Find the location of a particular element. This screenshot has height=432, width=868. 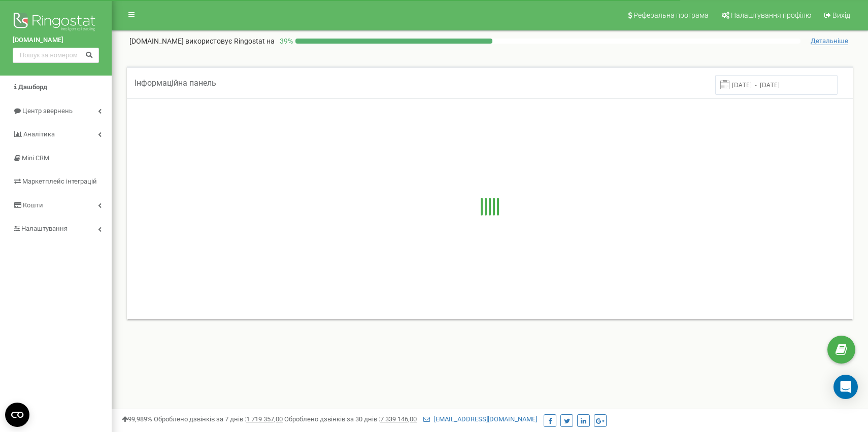

u: 1 719 357,00 is located at coordinates (264, 419).